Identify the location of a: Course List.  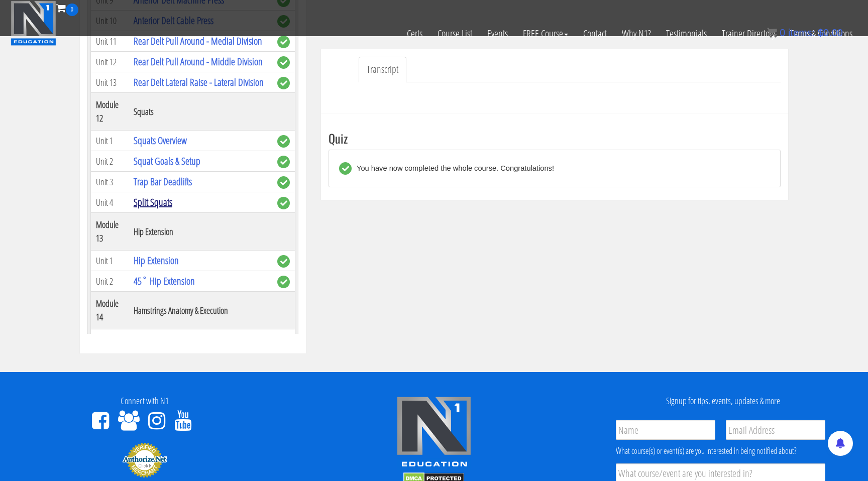
(454, 34).